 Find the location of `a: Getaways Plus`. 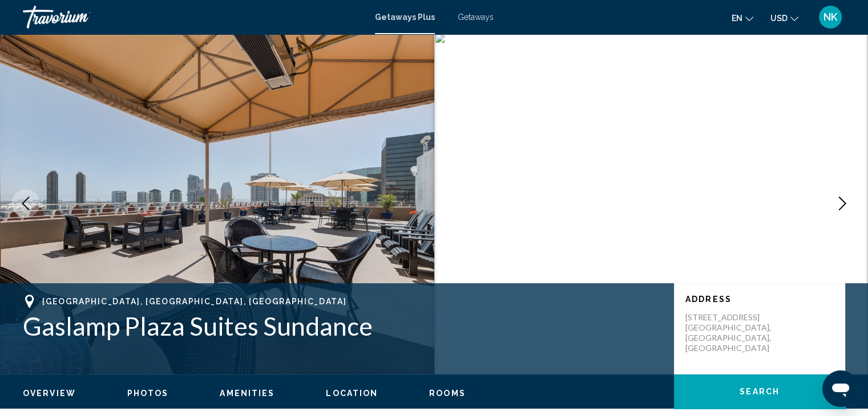

a: Getaways Plus is located at coordinates (405, 17).